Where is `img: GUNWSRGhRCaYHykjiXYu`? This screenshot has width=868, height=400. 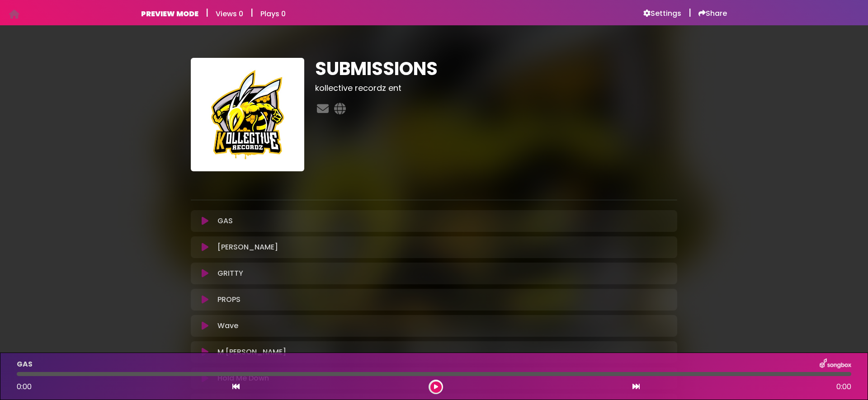 img: GUNWSRGhRCaYHykjiXYu is located at coordinates (247, 115).